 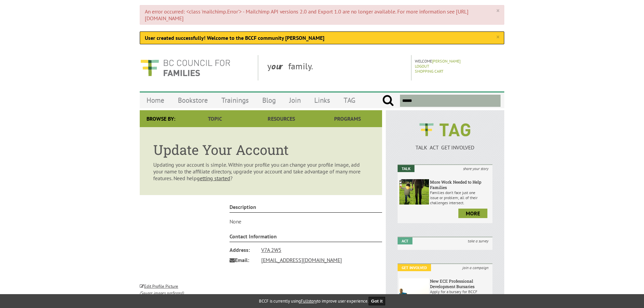 I want to click on a: Logout, so click(x=422, y=66).